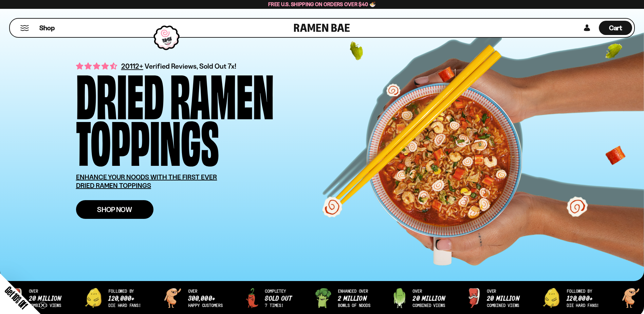 This screenshot has width=644, height=314. What do you see at coordinates (147, 139) in the screenshot?
I see `div: Toppings` at bounding box center [147, 139].